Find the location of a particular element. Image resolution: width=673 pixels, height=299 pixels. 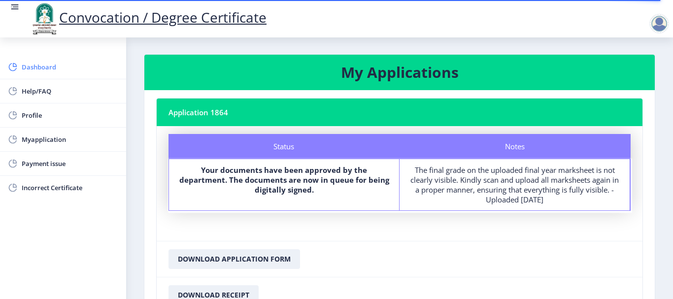

span: Incorrect Certificate is located at coordinates (70, 188).